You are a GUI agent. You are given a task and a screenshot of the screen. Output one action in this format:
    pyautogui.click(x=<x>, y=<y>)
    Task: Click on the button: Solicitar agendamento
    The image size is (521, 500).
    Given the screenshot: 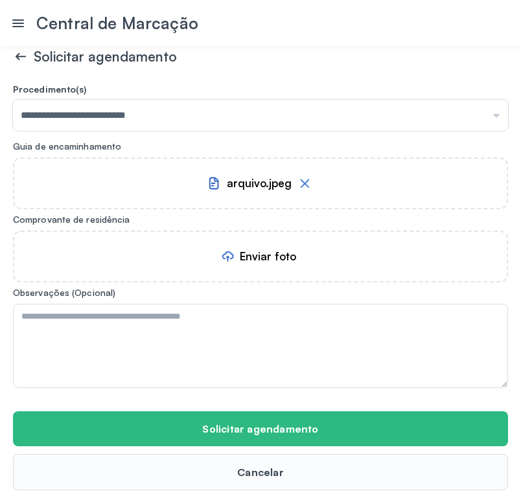 What is the action you would take?
    pyautogui.click(x=260, y=429)
    